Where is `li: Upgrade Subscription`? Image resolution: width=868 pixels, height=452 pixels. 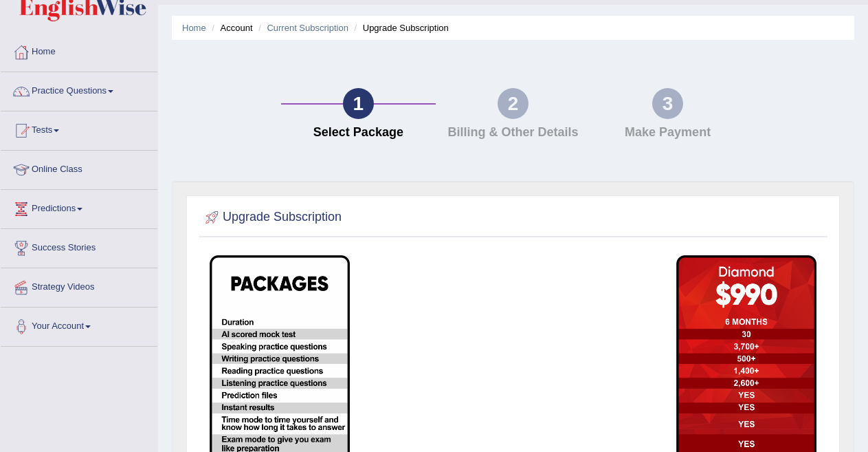 li: Upgrade Subscription is located at coordinates (400, 27).